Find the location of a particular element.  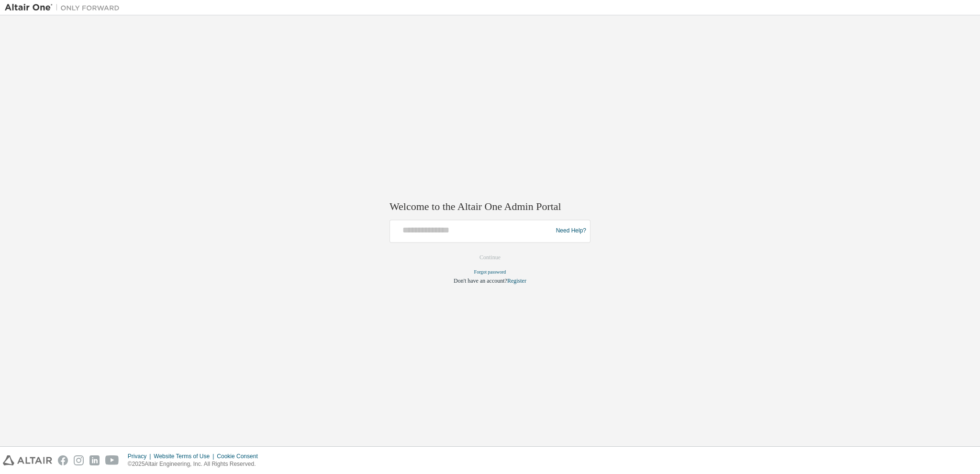

img: youtube.svg is located at coordinates (112, 460).